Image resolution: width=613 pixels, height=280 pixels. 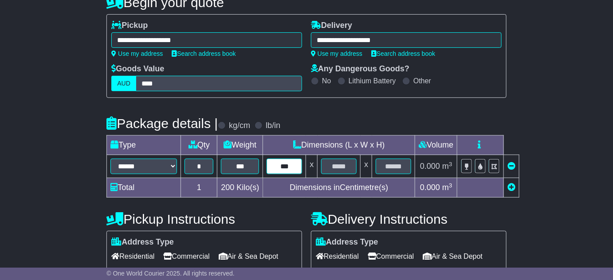 What do you see at coordinates (240, 126) in the screenshot?
I see `label: kg/cm` at bounding box center [240, 126].